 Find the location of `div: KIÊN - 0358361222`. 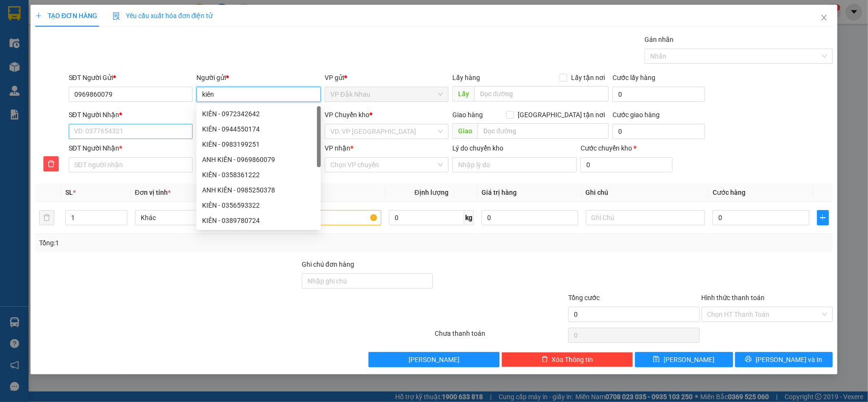

div: KIÊN - 0358361222 is located at coordinates (258, 175).